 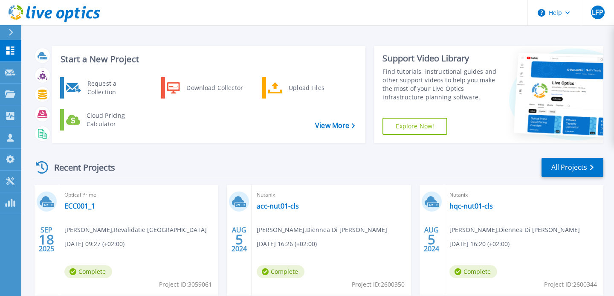 What do you see at coordinates (80, 206) in the screenshot?
I see `a: ECC001_1` at bounding box center [80, 206].